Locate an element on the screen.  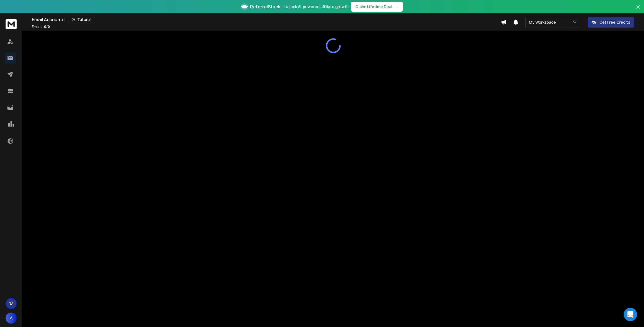
button: Tutorial is located at coordinates (81, 19).